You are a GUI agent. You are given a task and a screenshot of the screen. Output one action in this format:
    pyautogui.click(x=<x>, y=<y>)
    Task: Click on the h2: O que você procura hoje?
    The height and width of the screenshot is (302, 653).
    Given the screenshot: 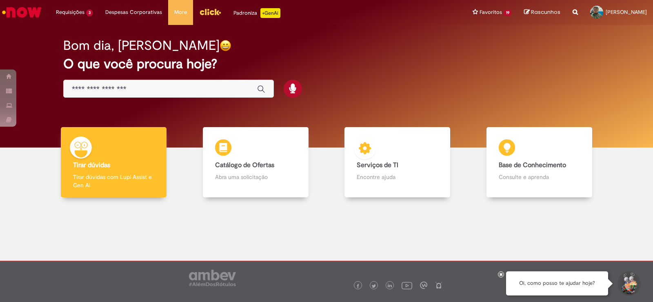 What is the action you would take?
    pyautogui.click(x=327, y=64)
    